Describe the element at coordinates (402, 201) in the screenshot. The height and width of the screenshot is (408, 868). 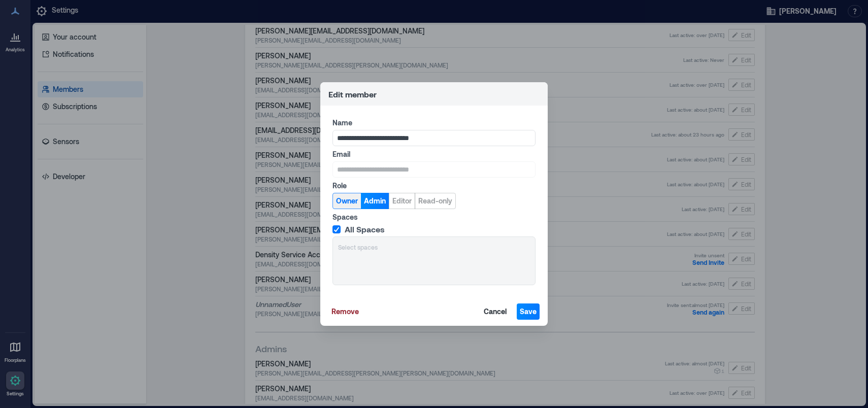
I see `span: Editor` at that location.